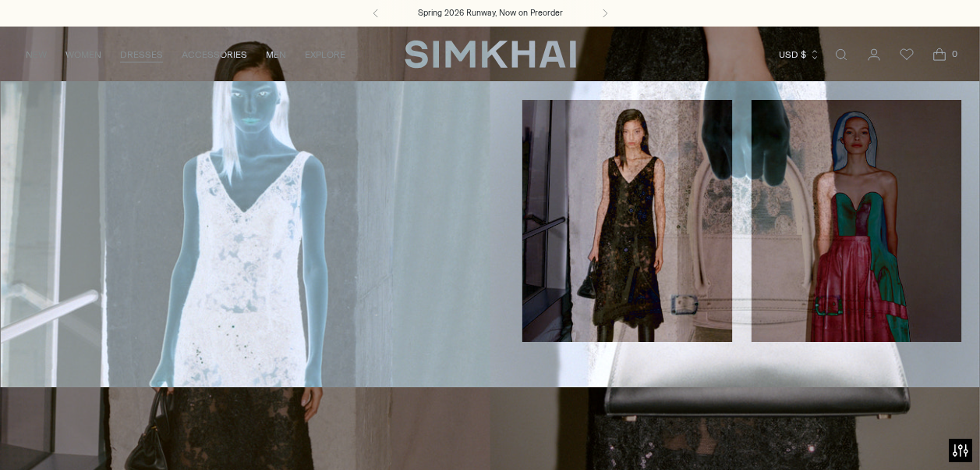  What do you see at coordinates (799, 55) in the screenshot?
I see `button: USD $` at bounding box center [799, 55].